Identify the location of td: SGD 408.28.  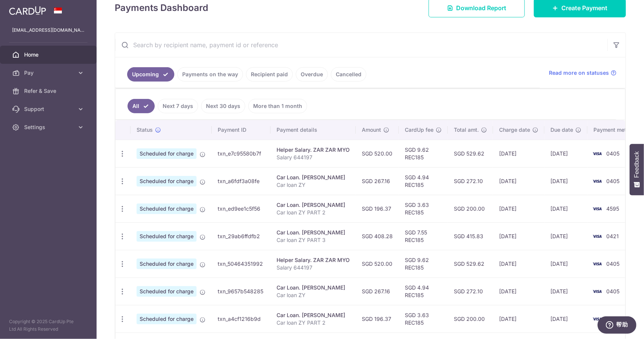
(377, 236).